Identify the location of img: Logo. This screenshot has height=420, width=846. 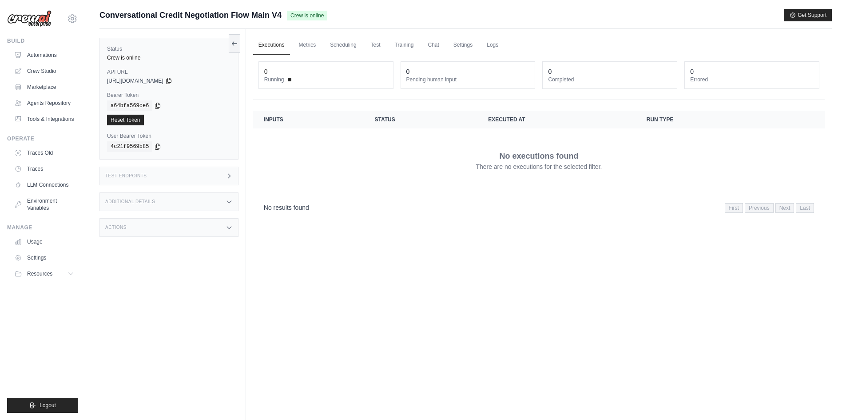
(29, 19).